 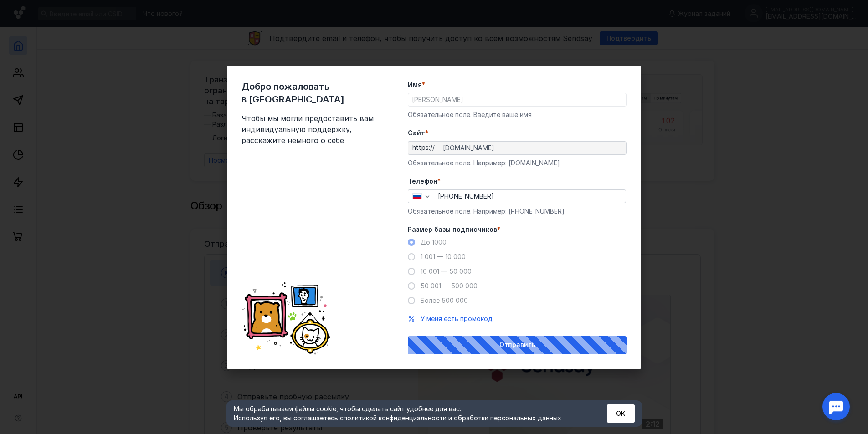 What do you see at coordinates (517, 115) in the screenshot?
I see `div: Обязательное поле. Введите ваше имя` at bounding box center [517, 115].